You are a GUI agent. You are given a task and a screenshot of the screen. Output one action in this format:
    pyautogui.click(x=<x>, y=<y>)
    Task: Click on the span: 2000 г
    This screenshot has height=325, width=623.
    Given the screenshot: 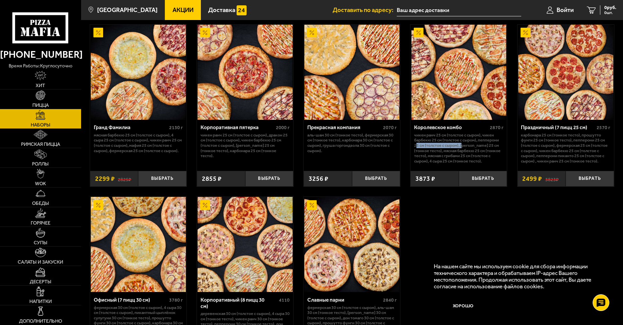 What is the action you would take?
    pyautogui.click(x=283, y=127)
    